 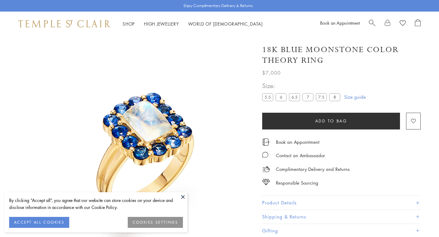 What do you see at coordinates (341, 55) in the screenshot?
I see `h1: 18K Blue Moonstone Color Theory Ring` at bounding box center [341, 55].